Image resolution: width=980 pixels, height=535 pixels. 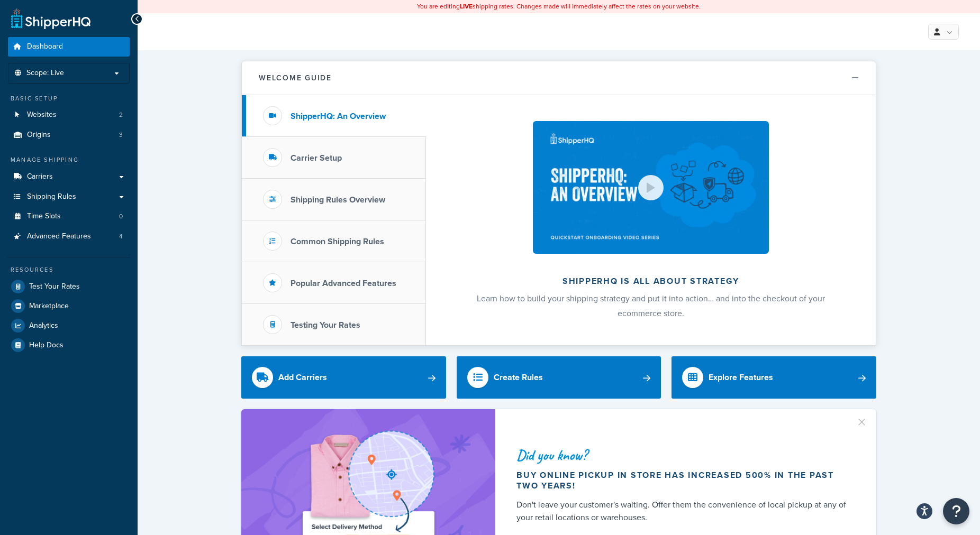 What do you see at coordinates (44, 216) in the screenshot?
I see `span: Time Slots` at bounding box center [44, 216].